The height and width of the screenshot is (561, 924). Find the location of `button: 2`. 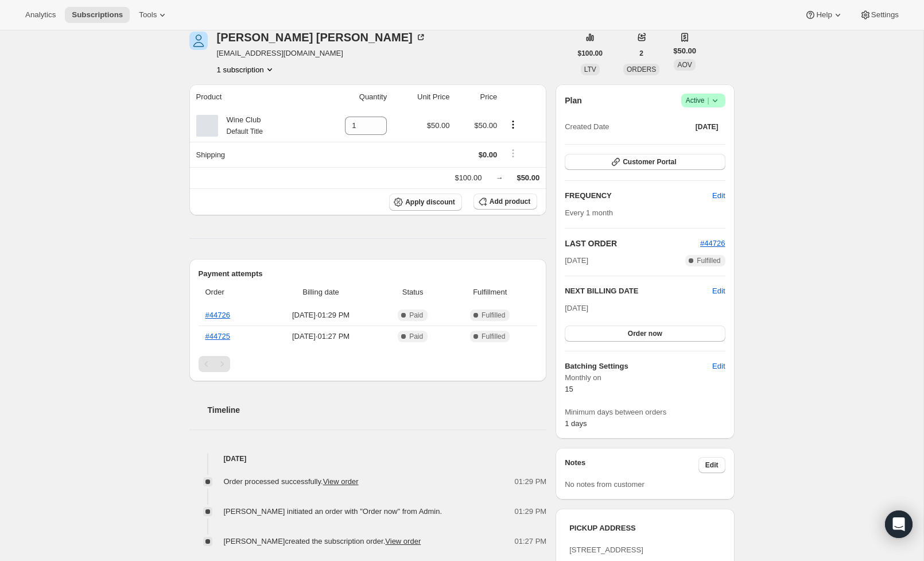

button: 2 is located at coordinates (641, 54).